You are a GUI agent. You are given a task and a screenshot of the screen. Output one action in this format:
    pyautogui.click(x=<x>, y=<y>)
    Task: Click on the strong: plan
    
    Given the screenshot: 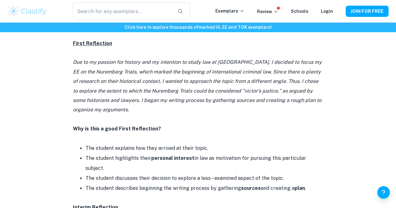 What is the action you would take?
    pyautogui.click(x=300, y=188)
    